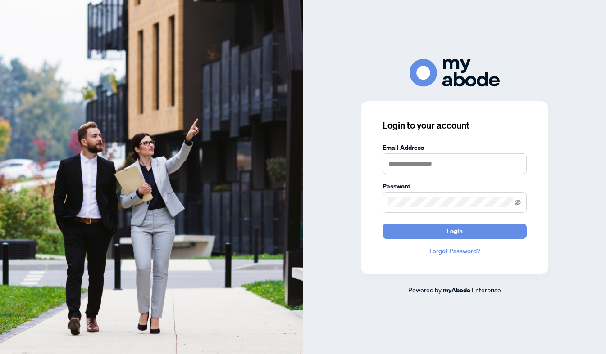 This screenshot has height=354, width=606. I want to click on span: eye-invisible, so click(517, 203).